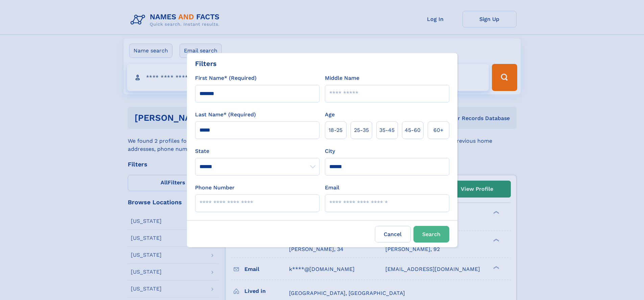  What do you see at coordinates (387, 130) in the screenshot?
I see `span: 35‑45` at bounding box center [387, 130].